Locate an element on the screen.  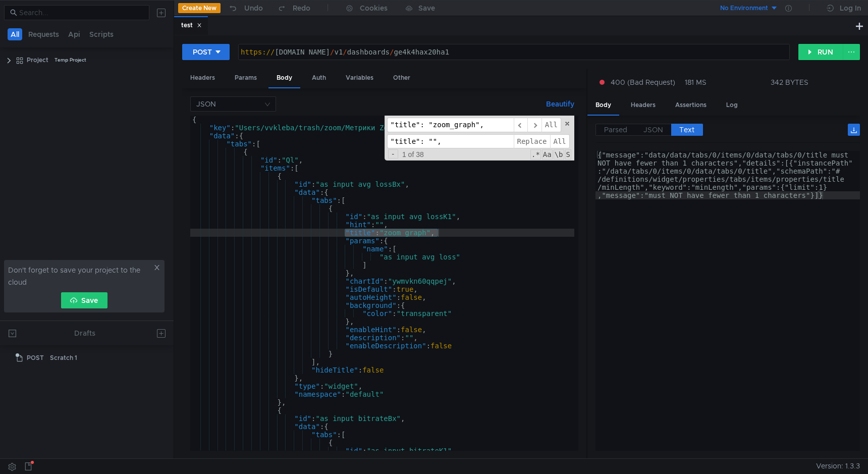
input: Search for is located at coordinates (450, 125).